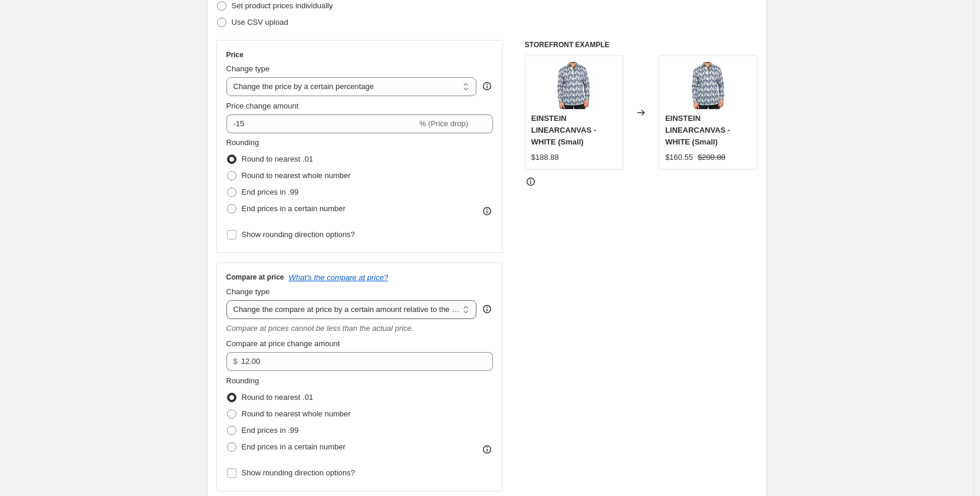 This screenshot has height=496, width=980. What do you see at coordinates (283, 5) in the screenshot?
I see `span: Set product prices individually` at bounding box center [283, 5].